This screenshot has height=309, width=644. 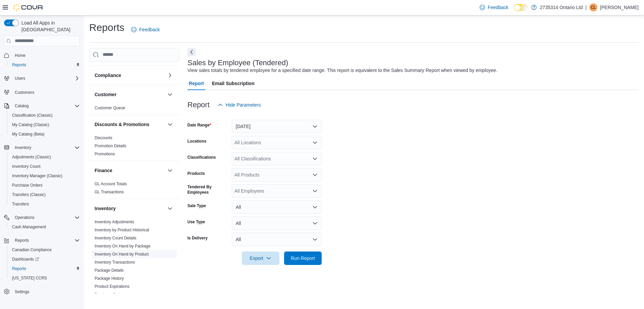 I want to click on a: My Catalog (Beta), so click(x=28, y=134).